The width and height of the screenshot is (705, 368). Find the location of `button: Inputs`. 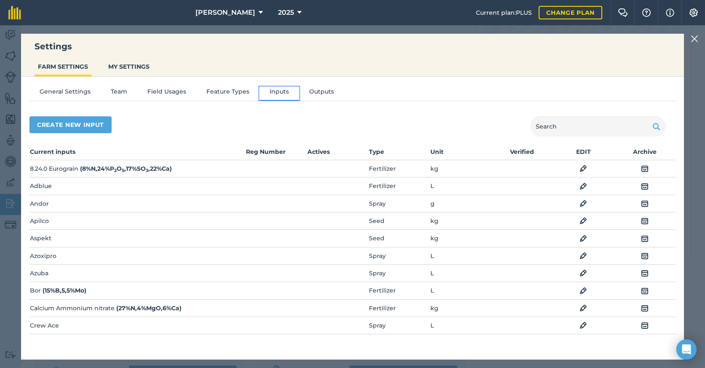

button: Inputs is located at coordinates (279, 93).